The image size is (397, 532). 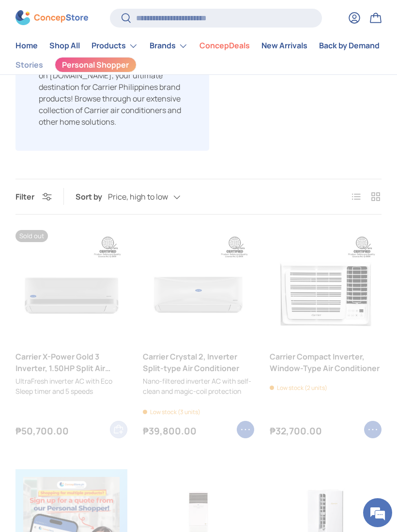 What do you see at coordinates (95, 65) in the screenshot?
I see `a: Personal Shopper` at bounding box center [95, 65].